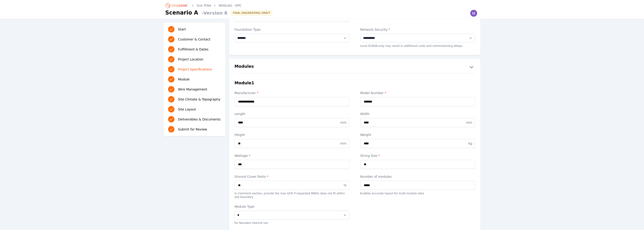 Image resolution: width=644 pixels, height=230 pixels. I want to click on span: Site Layout, so click(187, 109).